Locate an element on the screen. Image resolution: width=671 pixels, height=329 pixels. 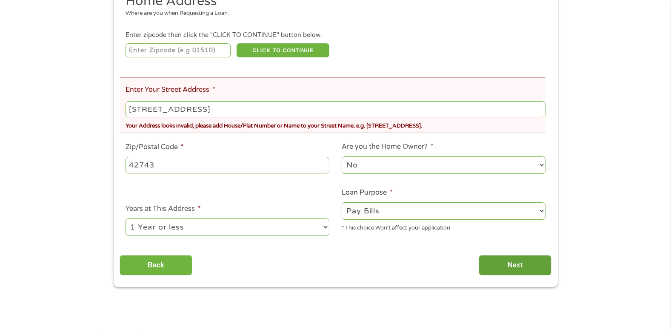
label: Zip/Postal Code is located at coordinates (154, 147).